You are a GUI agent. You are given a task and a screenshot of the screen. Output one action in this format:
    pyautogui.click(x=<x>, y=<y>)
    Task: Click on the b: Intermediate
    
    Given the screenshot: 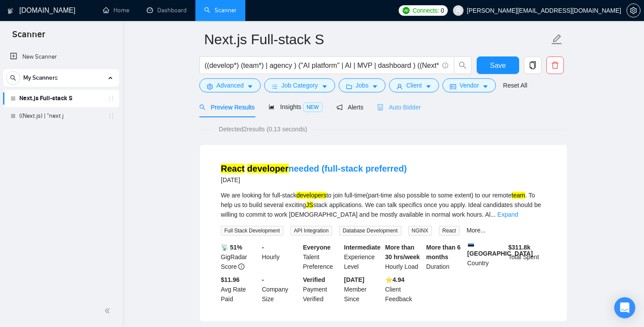 What is the action you would take?
    pyautogui.click(x=362, y=247)
    